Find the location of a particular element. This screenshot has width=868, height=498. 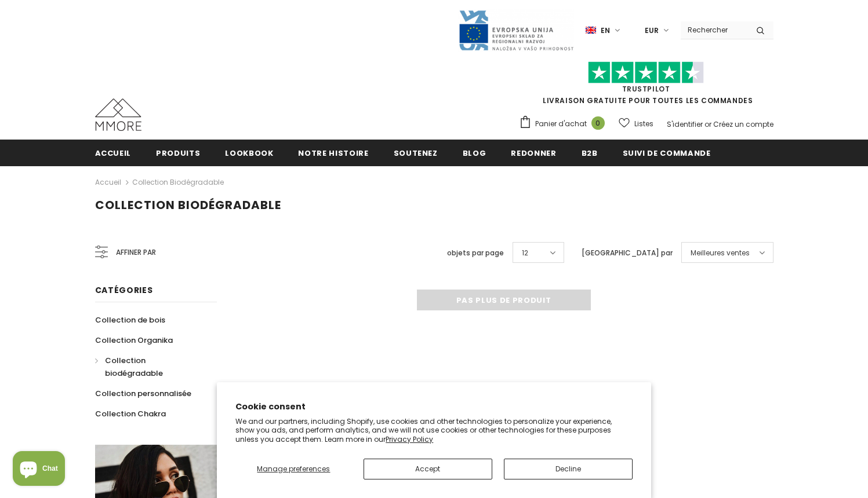

a: Suivi de commande is located at coordinates (667, 152).